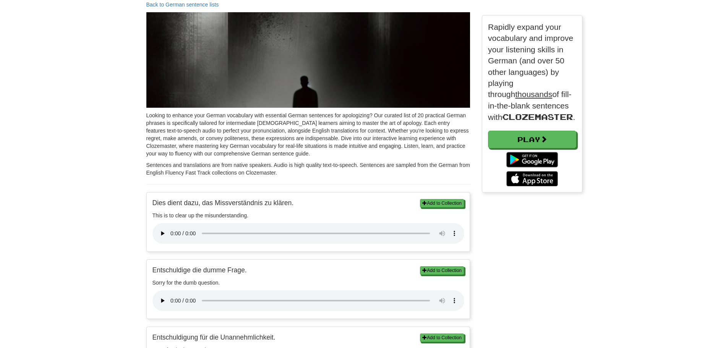  Describe the element at coordinates (308, 270) in the screenshot. I see `p: Entschuldige die dumme Frage.` at that location.